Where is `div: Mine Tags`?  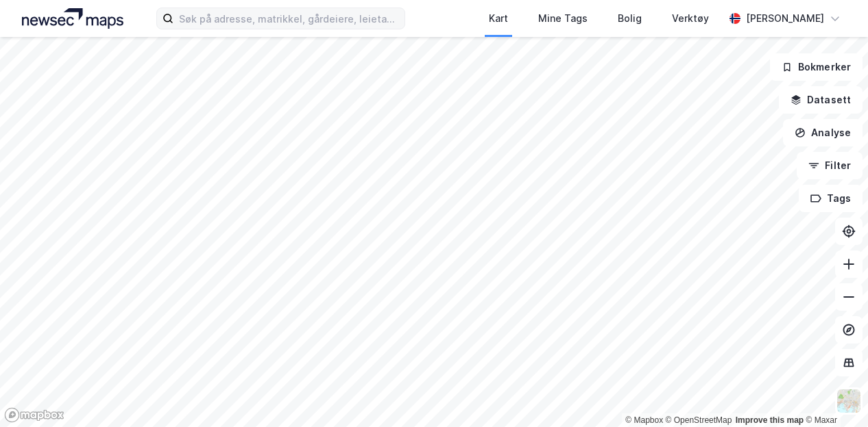 div: Mine Tags is located at coordinates (563, 18).